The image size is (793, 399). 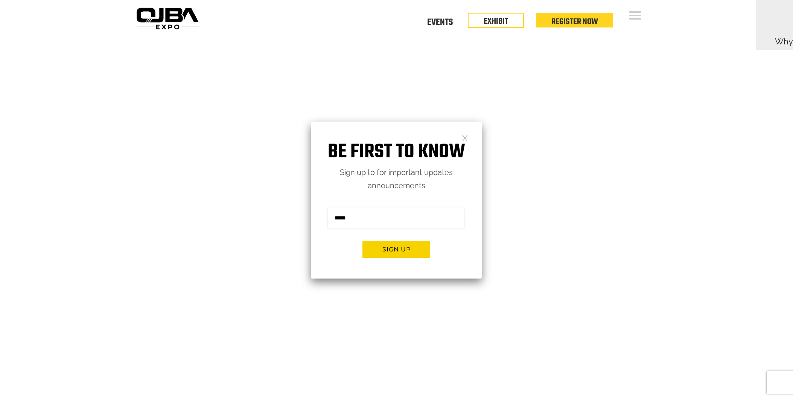 What do you see at coordinates (396, 152) in the screenshot?
I see `h1: Be first to know` at bounding box center [396, 152].